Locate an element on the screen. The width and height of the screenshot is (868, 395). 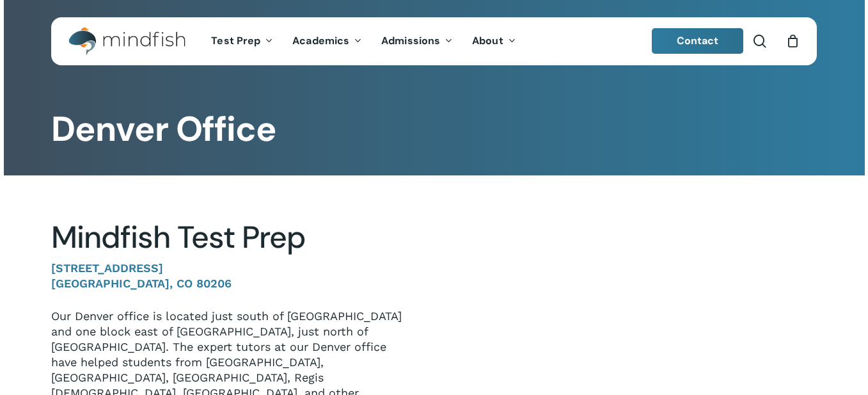
h1: Denver Office is located at coordinates (434, 129).